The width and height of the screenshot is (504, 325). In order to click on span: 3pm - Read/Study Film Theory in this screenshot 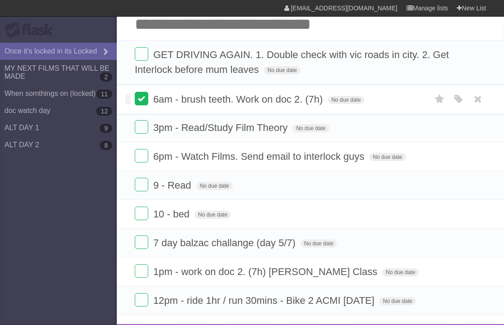, I will do `click(222, 127)`.